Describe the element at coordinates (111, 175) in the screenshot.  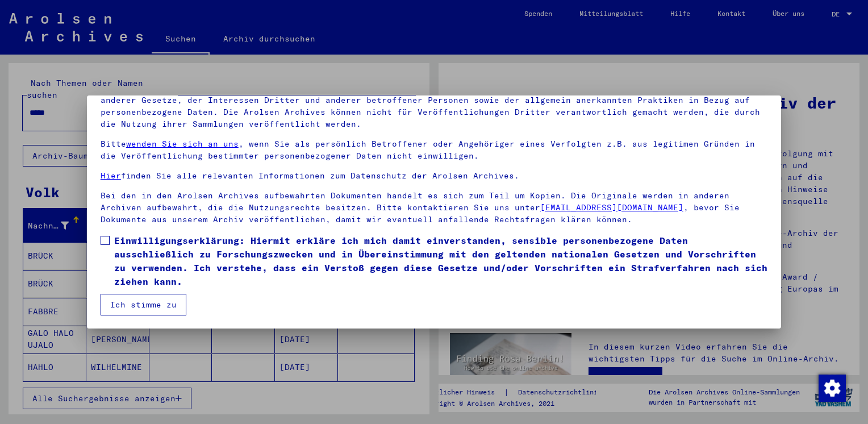
I see `a: Hier` at that location.